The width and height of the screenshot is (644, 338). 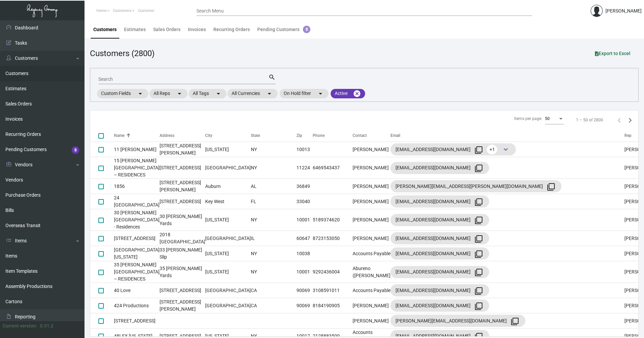 I want to click on td: 11224, so click(x=305, y=168).